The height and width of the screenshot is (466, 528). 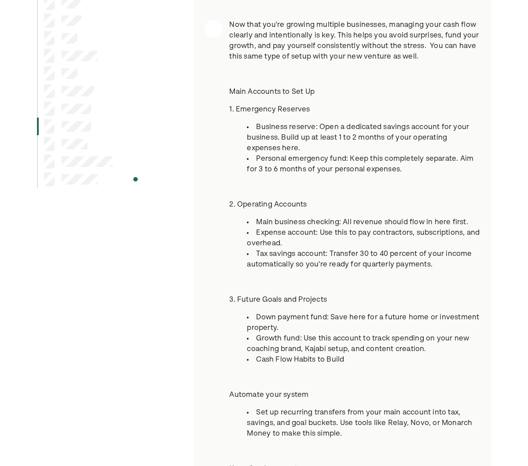 I want to click on span: Tax savings account: Transfer 30 to 40 percent of your income automatically so you're ready for q..., so click(x=359, y=259).